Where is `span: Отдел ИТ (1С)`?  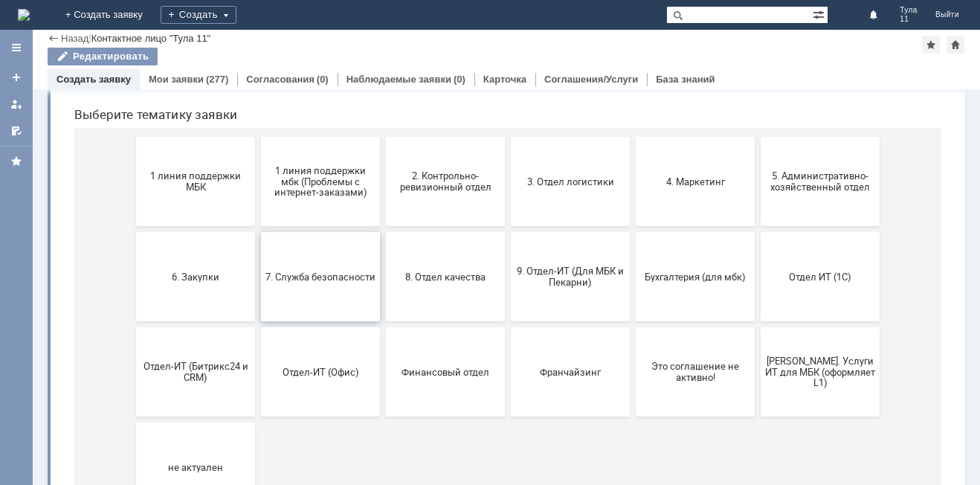
span: Отдел ИТ (1С) is located at coordinates (758, 318).